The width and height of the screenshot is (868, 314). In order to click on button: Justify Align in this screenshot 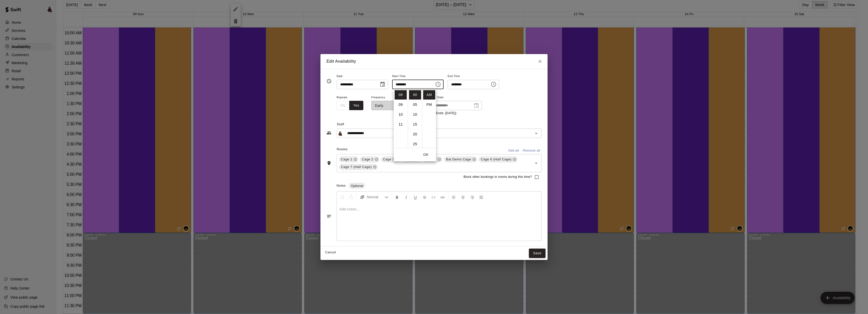, I will do `click(481, 197)`.